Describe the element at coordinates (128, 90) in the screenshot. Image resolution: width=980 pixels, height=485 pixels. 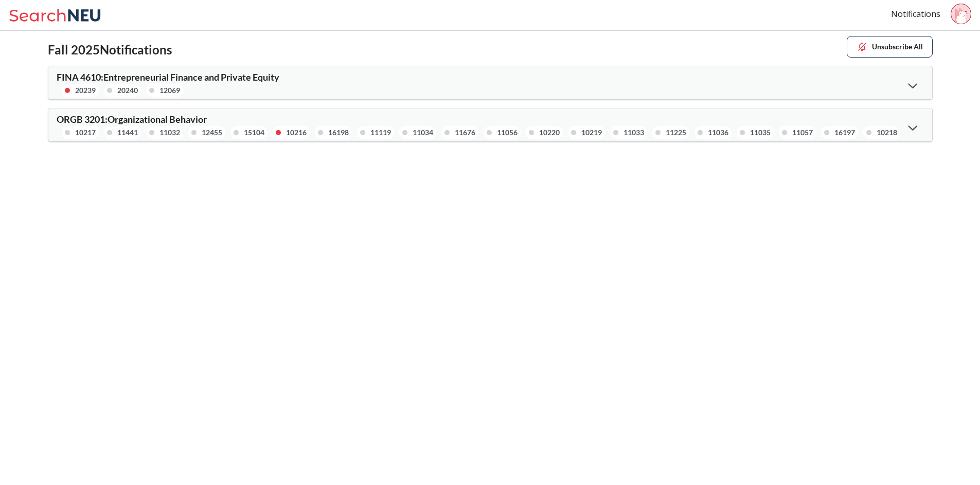
I see `div: 20240` at that location.